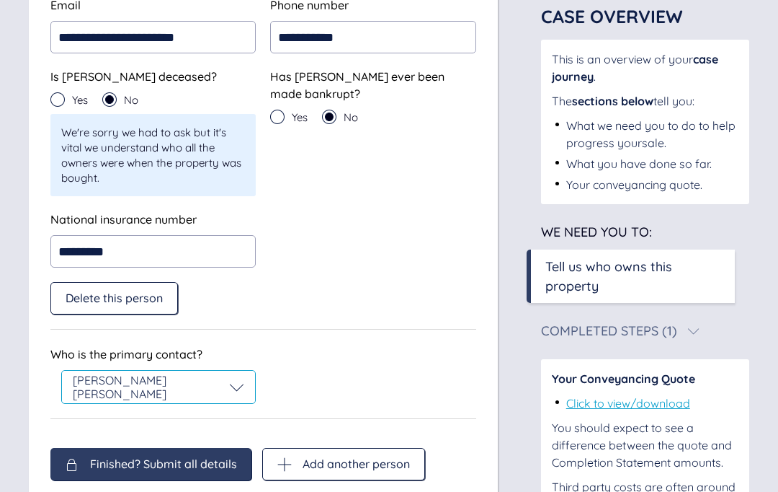 This screenshot has width=778, height=492. What do you see at coordinates (609, 331) in the screenshot?
I see `div: Completed Steps (1)` at bounding box center [609, 331].